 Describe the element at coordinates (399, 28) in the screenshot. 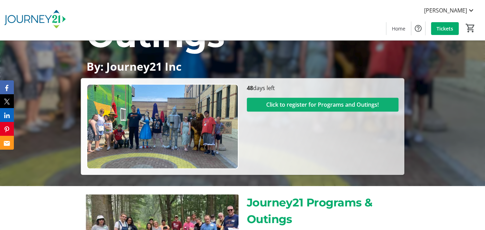

I see `span: Home` at that location.